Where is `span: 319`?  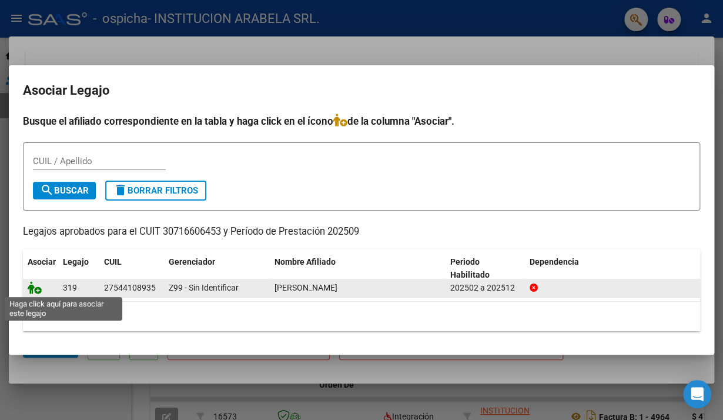
span: 319 is located at coordinates (70, 287).